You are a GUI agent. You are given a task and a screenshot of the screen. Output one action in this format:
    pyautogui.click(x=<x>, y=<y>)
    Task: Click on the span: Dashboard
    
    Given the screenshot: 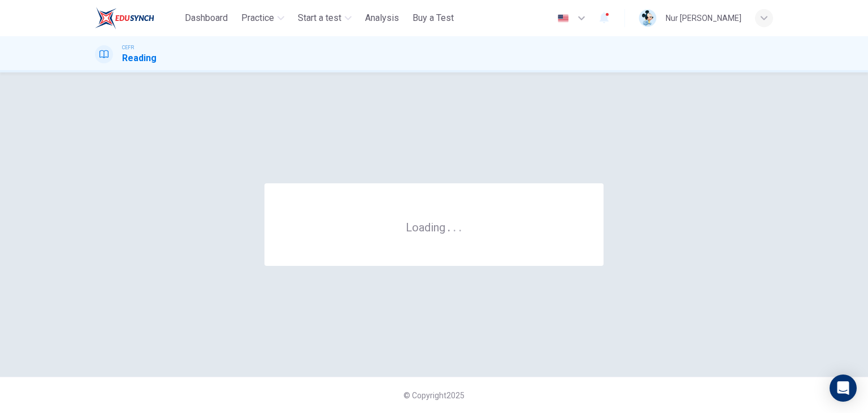 What is the action you would take?
    pyautogui.click(x=206, y=18)
    